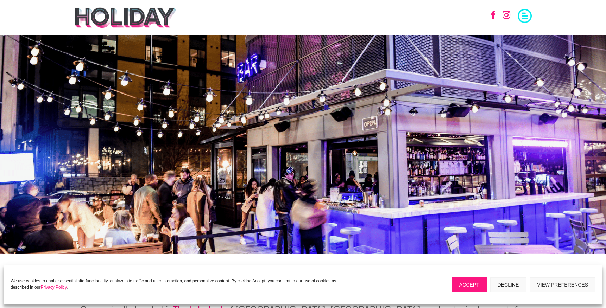 The image size is (606, 308). What do you see at coordinates (493, 15) in the screenshot?
I see `a: Follow on Facebook` at bounding box center [493, 15].